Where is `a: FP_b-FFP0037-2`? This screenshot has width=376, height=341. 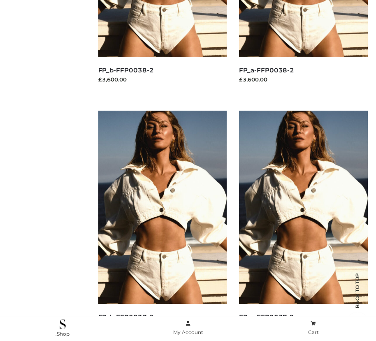 a: FP_b-FFP0037-2 is located at coordinates (126, 316).